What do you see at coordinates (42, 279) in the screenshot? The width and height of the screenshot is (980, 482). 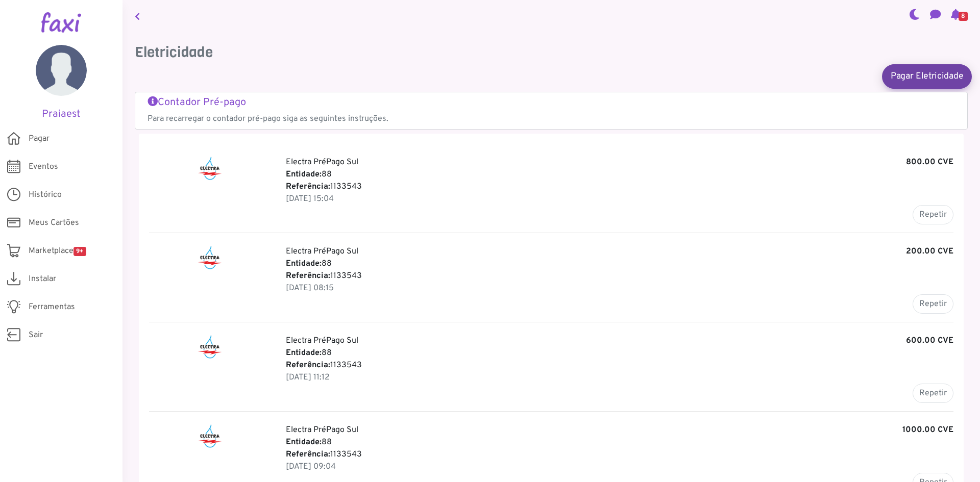 I see `span: Instalar` at bounding box center [42, 279].